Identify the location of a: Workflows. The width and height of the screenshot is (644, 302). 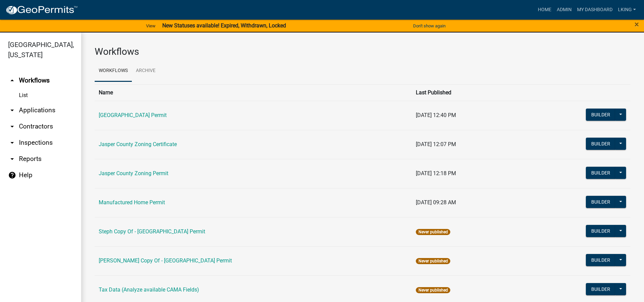
(113, 71).